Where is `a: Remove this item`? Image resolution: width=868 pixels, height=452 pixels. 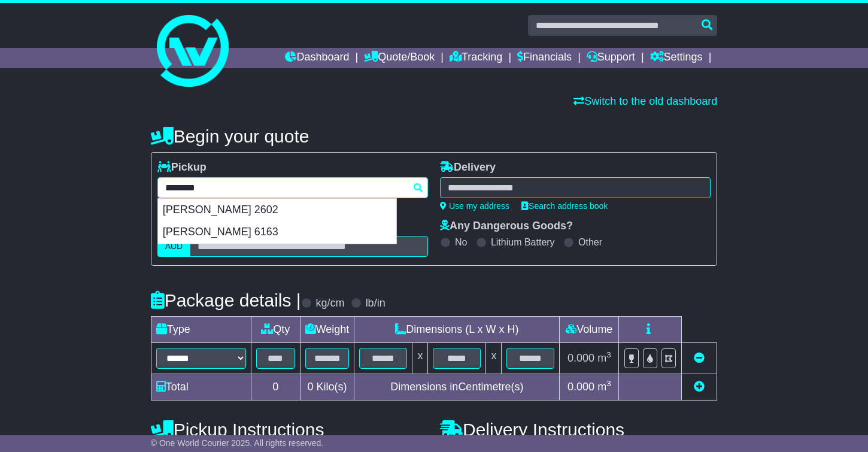 a: Remove this item is located at coordinates (699, 358).